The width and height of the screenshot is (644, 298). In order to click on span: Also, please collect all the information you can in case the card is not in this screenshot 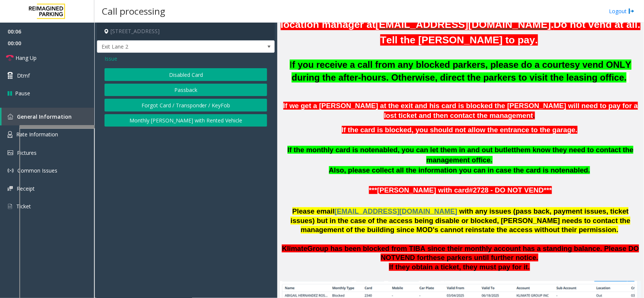, I will do `click(446, 171)`.